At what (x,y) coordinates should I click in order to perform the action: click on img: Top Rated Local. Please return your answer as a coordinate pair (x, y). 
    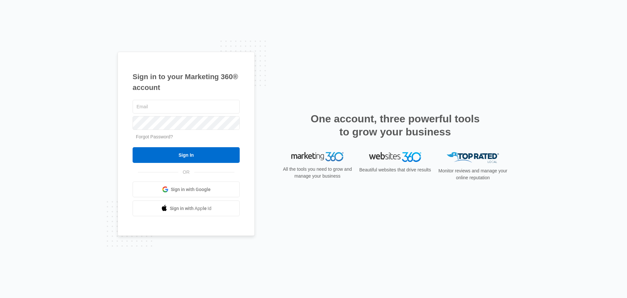
    Looking at the image, I should click on (473, 157).